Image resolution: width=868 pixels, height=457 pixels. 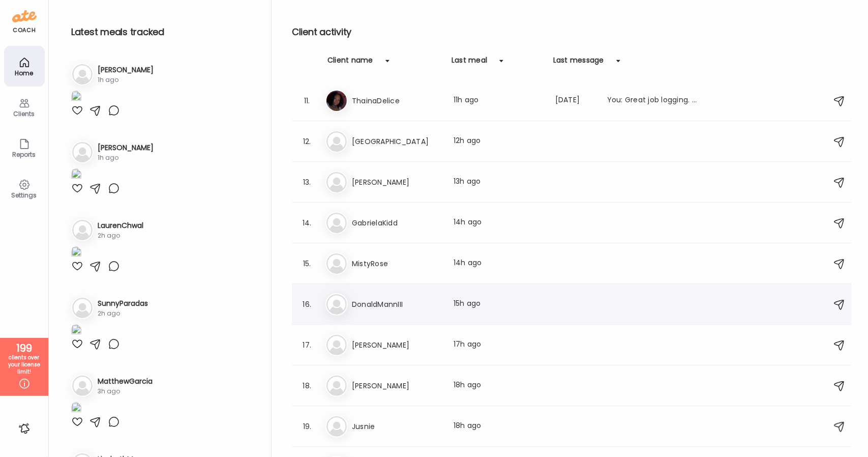 What do you see at coordinates (25, 113) in the screenshot?
I see `div: Clients` at bounding box center [25, 113].